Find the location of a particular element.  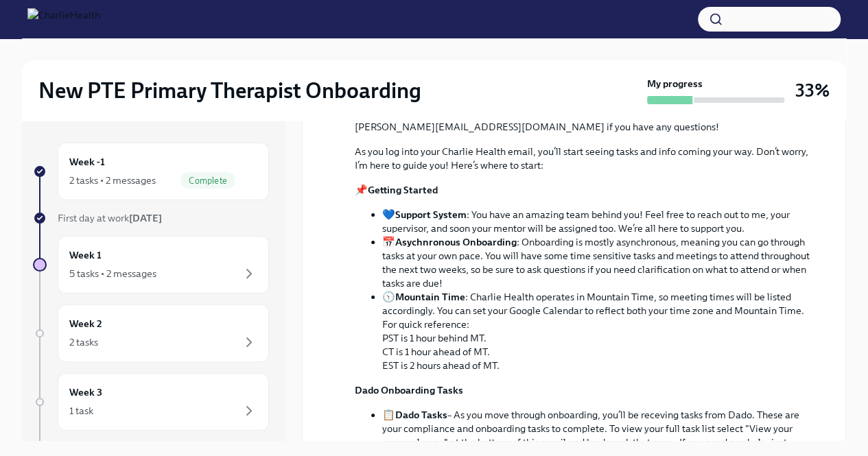

div: 2 tasks • 2 messages is located at coordinates (113, 180).